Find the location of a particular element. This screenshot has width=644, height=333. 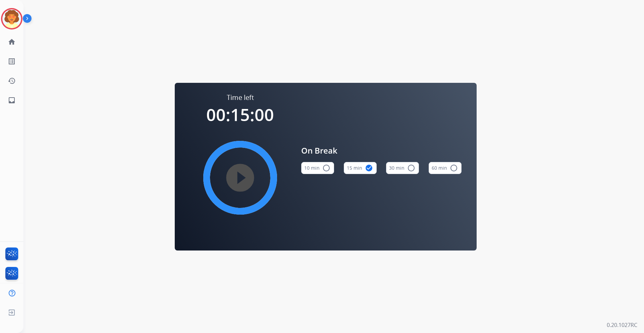

mat-icon: play_circle_filled is located at coordinates (240, 178).